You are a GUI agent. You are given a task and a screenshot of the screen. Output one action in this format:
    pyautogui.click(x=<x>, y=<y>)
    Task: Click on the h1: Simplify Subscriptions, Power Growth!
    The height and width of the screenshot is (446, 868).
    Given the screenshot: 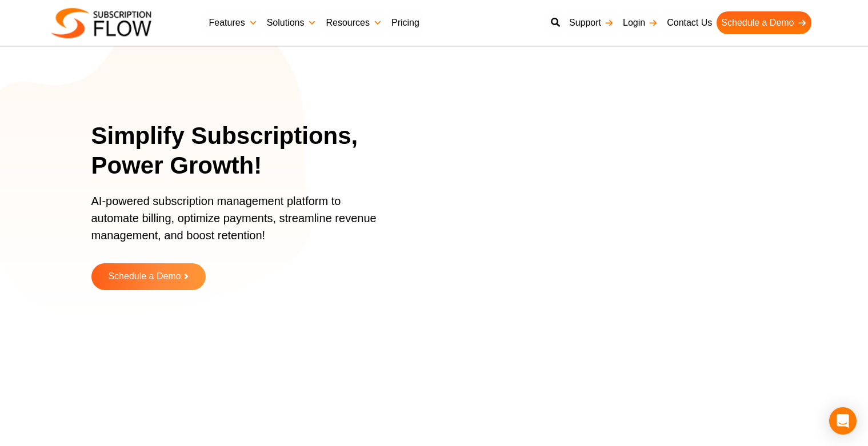 What is the action you would take?
    pyautogui.click(x=247, y=151)
    